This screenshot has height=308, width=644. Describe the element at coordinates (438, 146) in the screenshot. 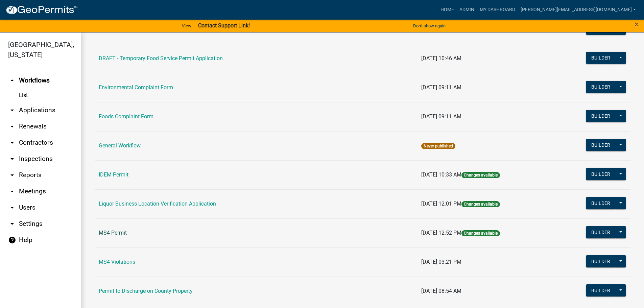

I see `span: Never published` at that location.